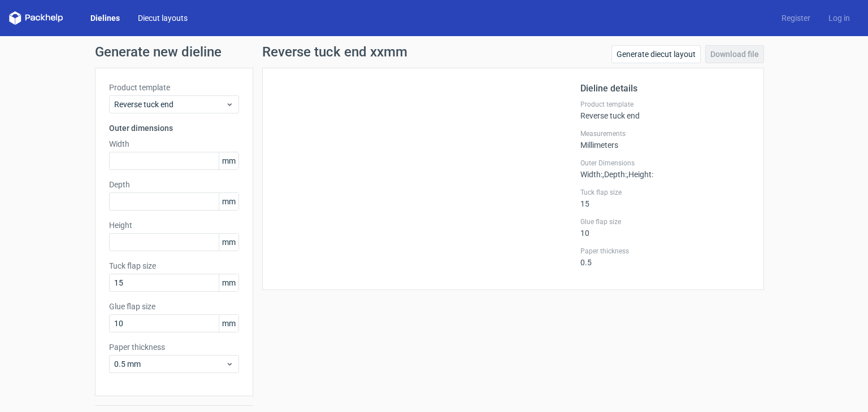 This screenshot has width=868, height=412. What do you see at coordinates (174, 128) in the screenshot?
I see `h3: Outer dimensions` at bounding box center [174, 128].